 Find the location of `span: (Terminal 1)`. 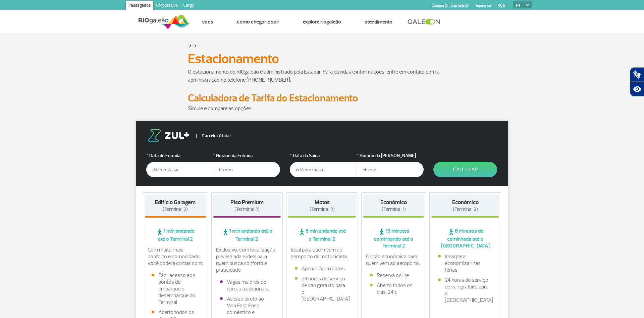

span: (Terminal 1) is located at coordinates (394, 209).